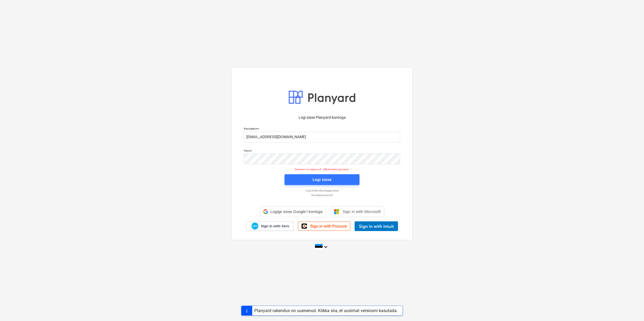 The image size is (644, 321). What do you see at coordinates (270, 226) in the screenshot?
I see `a: Sign in with Xero` at bounding box center [270, 226].